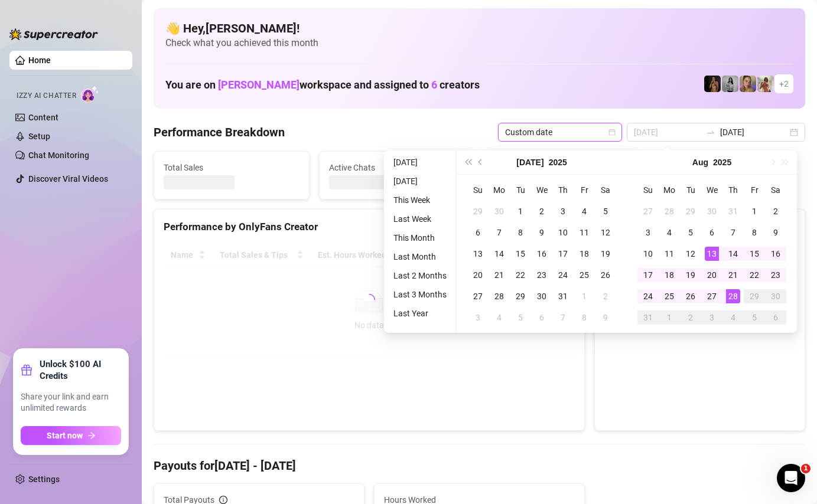 The height and width of the screenshot is (504, 817). Describe the element at coordinates (765, 84) in the screenshot. I see `img: Green` at that location.